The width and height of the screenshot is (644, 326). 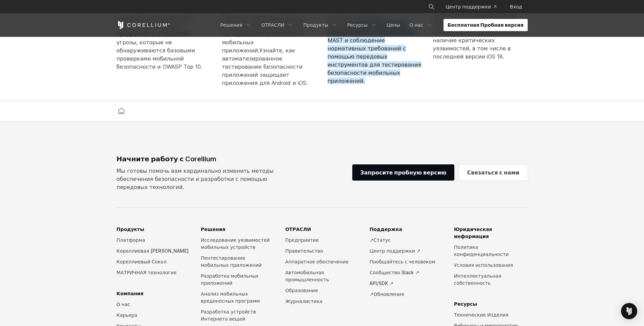 I want to click on ya-tr-span: Образование, so click(x=302, y=291).